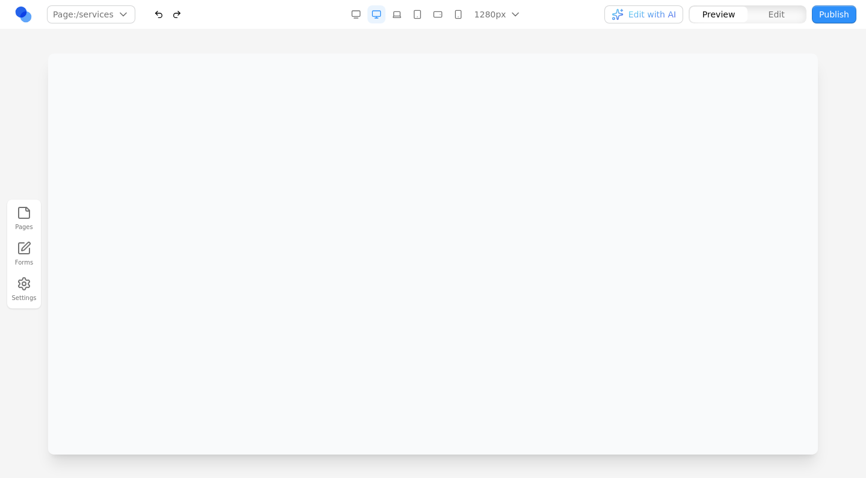 The image size is (866, 478). Describe the element at coordinates (643, 14) in the screenshot. I see `button: Edit with AI` at that location.